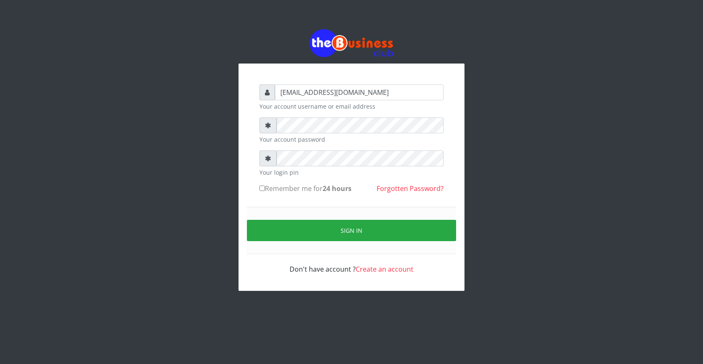  Describe the element at coordinates (410, 189) in the screenshot. I see `a: Forgotten Password?` at that location.